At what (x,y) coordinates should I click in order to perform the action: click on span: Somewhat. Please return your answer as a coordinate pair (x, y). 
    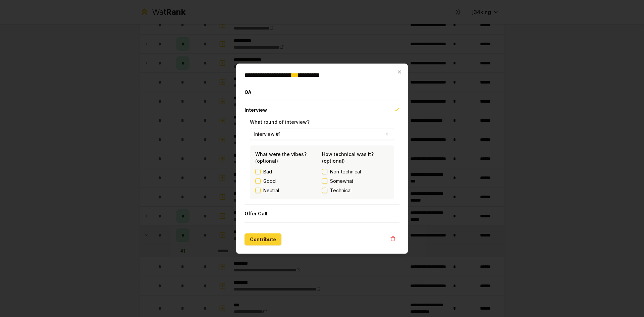
    Looking at the image, I should click on (342, 181).